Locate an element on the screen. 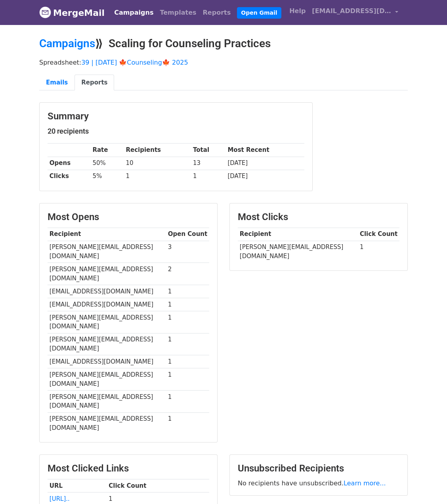 The image size is (447, 504). th: URL is located at coordinates (77, 485).